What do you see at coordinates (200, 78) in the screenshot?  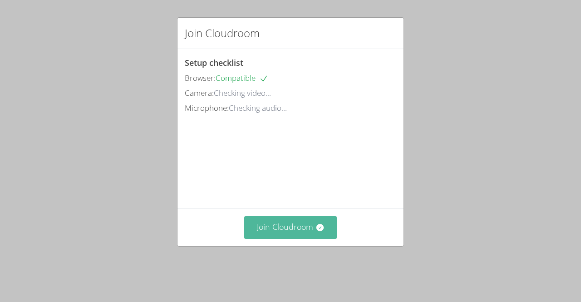 I see `span: Browser:` at bounding box center [200, 78].